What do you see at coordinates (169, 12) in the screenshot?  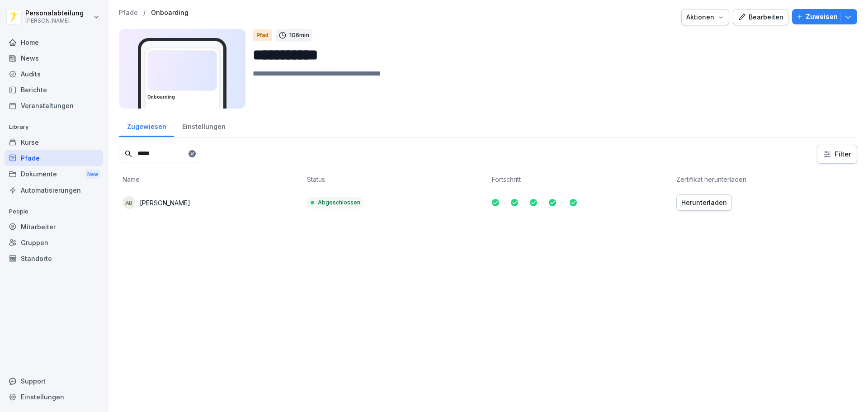 I see `a: Onboarding` at bounding box center [169, 12].